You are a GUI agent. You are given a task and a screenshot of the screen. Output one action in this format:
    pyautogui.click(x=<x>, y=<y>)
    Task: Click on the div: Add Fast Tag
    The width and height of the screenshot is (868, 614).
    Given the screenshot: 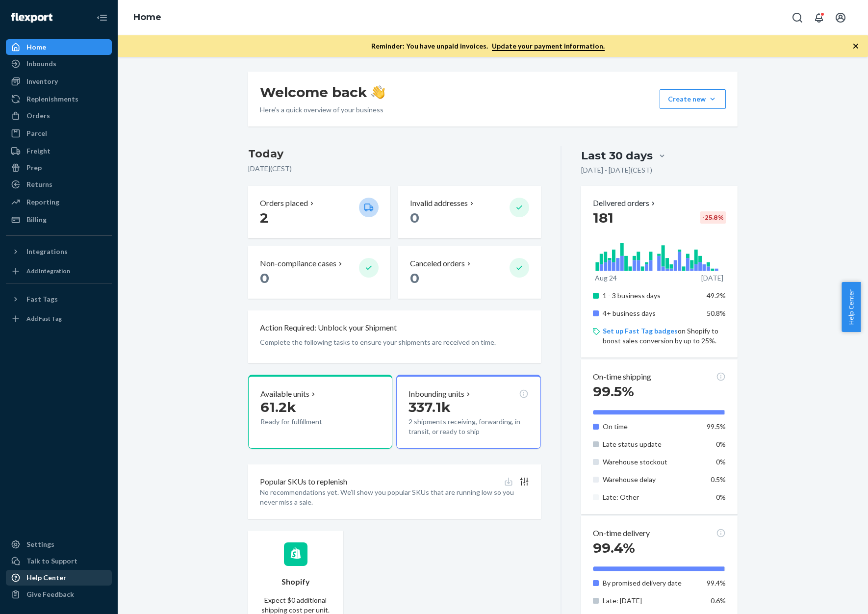 What is the action you would take?
    pyautogui.click(x=44, y=318)
    